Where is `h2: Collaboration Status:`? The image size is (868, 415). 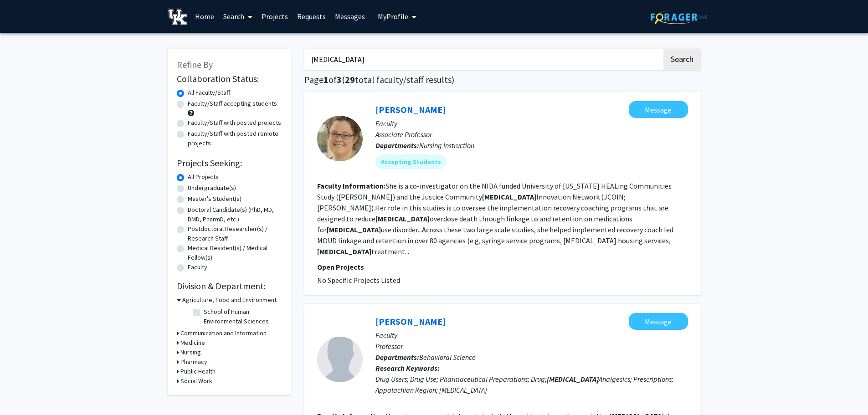 h2: Collaboration Status: is located at coordinates (229, 78).